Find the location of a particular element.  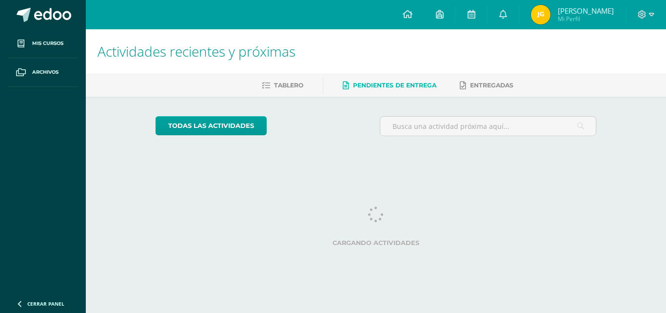

input: Busca una actividad próxima aquí... is located at coordinates (488, 126).